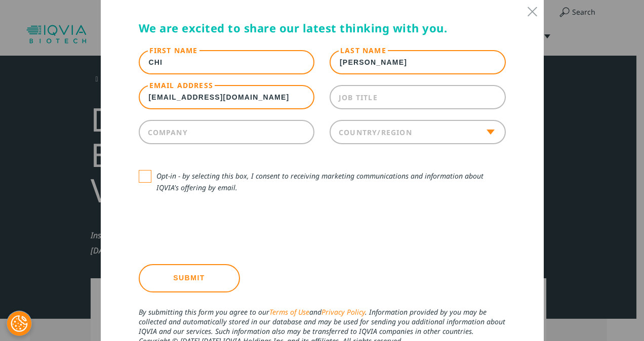 Image resolution: width=644 pixels, height=341 pixels. What do you see at coordinates (322, 30) in the screenshot?
I see `h5: We are excited to share our latest thinking with you.` at bounding box center [322, 30].